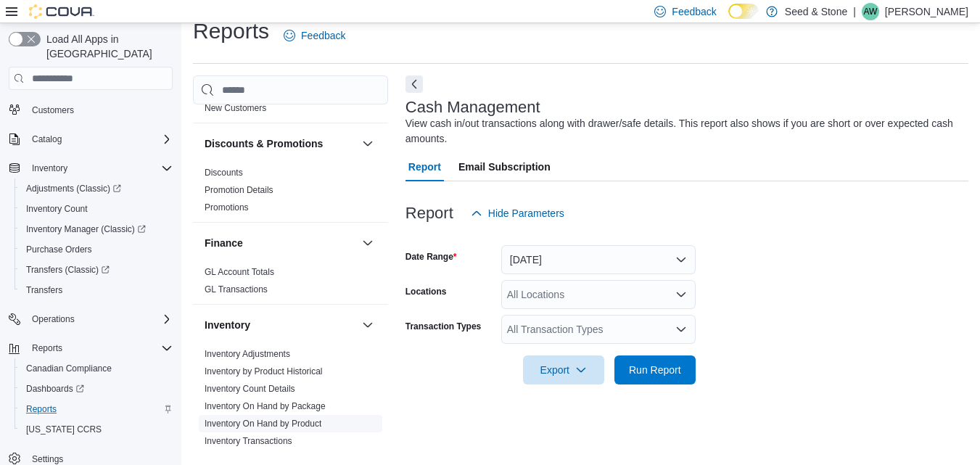 The width and height of the screenshot is (980, 465). I want to click on label: Locations, so click(426, 292).